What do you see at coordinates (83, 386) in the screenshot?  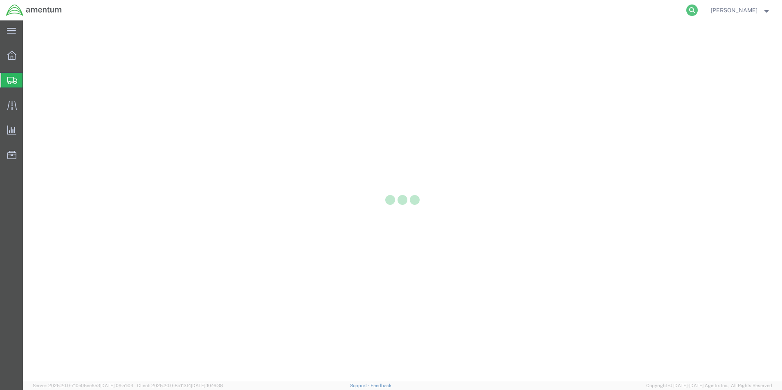 I see `span: Server: 2025.20.0-710e05ee653` at bounding box center [83, 386].